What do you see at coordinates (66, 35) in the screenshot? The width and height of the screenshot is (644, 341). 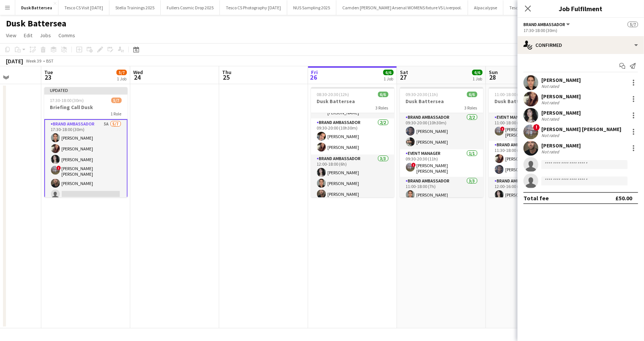 I see `a: Comms` at bounding box center [66, 35].